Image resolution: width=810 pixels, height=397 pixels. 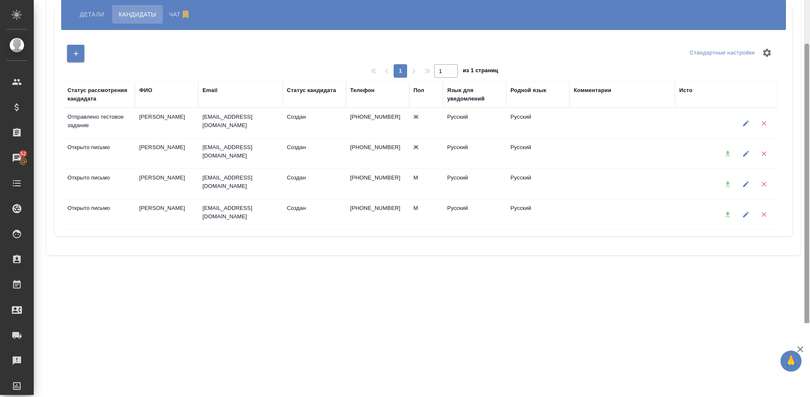 What do you see at coordinates (146, 90) in the screenshot?
I see `div: ФИО` at bounding box center [146, 90].